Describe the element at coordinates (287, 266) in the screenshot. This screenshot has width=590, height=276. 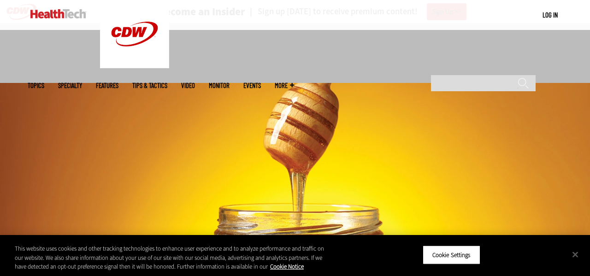
I see `a: More information about your privacy` at that location.